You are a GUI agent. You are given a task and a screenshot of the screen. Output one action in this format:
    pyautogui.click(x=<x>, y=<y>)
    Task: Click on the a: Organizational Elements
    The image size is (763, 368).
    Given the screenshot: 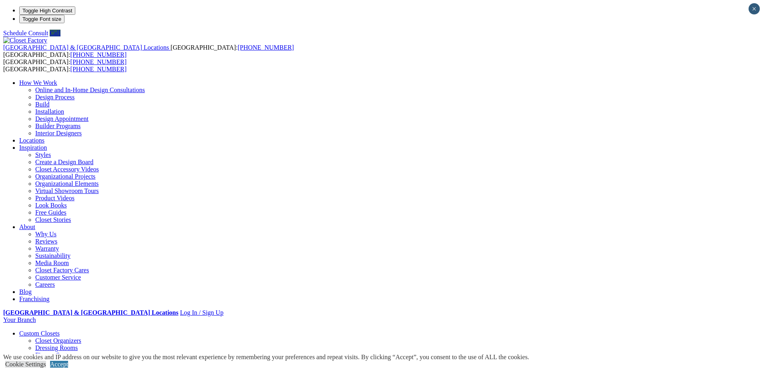 What is the action you would take?
    pyautogui.click(x=67, y=183)
    